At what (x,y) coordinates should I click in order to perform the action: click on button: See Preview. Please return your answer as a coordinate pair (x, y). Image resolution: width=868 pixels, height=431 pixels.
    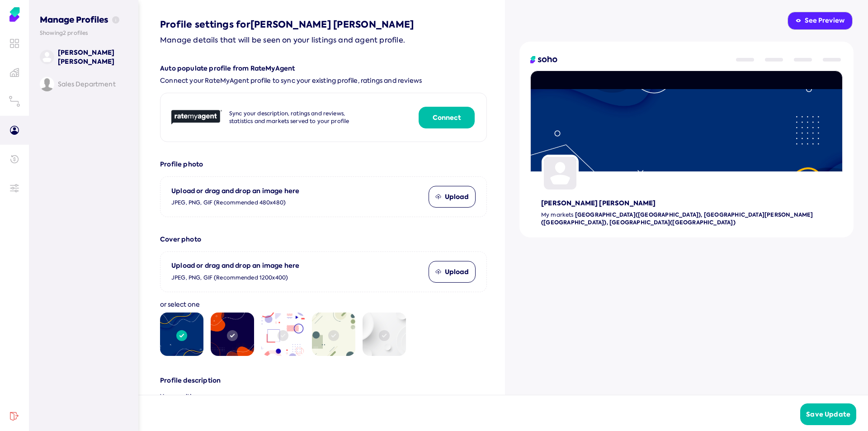
    Looking at the image, I should click on (820, 21).